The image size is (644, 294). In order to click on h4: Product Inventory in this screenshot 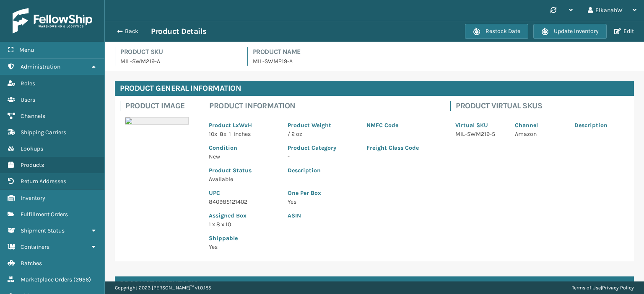, I will do `click(158, 284)`.